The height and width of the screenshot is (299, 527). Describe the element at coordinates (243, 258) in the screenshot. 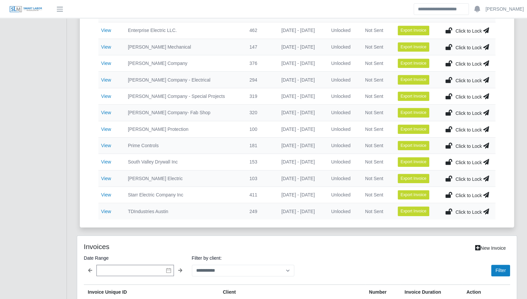

I see `label: Filter by client:` at that location.